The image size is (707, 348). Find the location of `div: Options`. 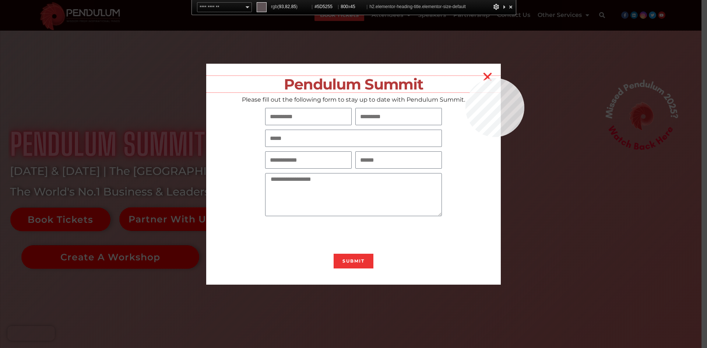

div: Options is located at coordinates (496, 7).